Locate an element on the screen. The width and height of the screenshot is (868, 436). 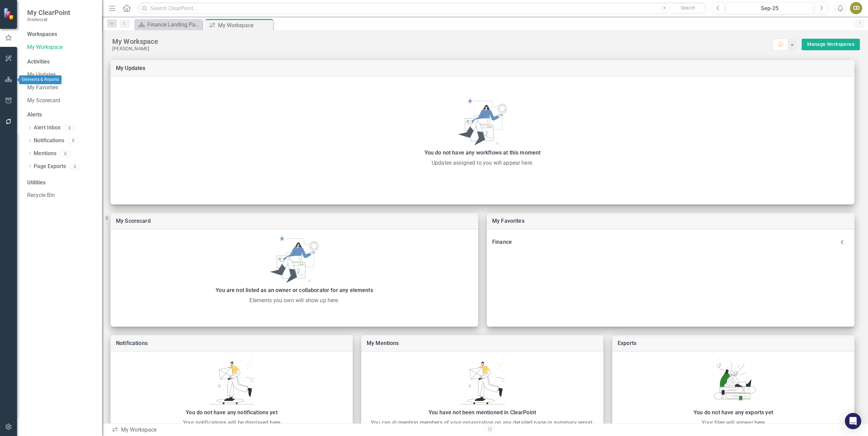
a: Manage Workspaces is located at coordinates (831, 44).